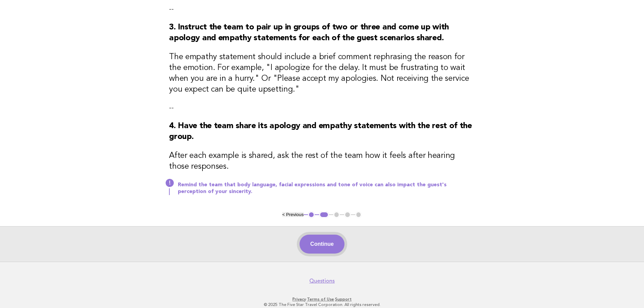 The image size is (644, 308). What do you see at coordinates (321, 132) in the screenshot?
I see `strong: 4. Have the team share its apology and empathy statements with the rest of the group.` at bounding box center [321, 132].